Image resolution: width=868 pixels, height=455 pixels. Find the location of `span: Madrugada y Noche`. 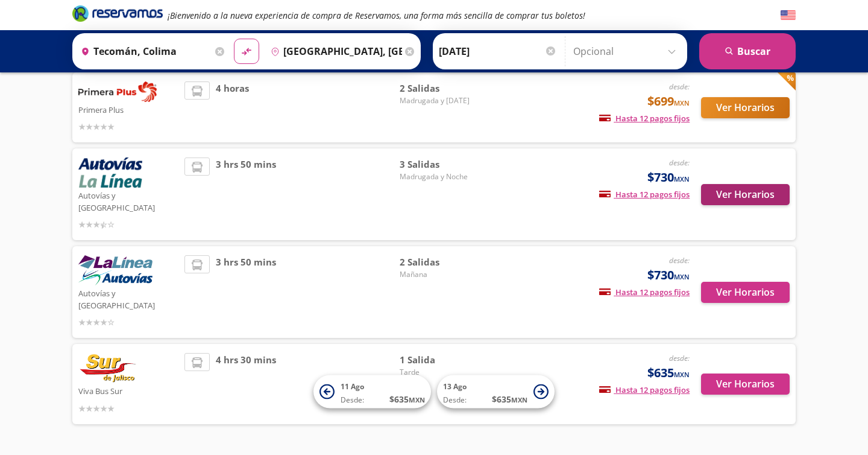

span: Madrugada y Noche is located at coordinates (442, 177).